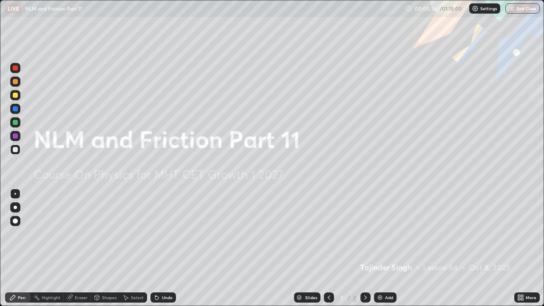  Describe the element at coordinates (167, 298) in the screenshot. I see `div: Undo` at that location.